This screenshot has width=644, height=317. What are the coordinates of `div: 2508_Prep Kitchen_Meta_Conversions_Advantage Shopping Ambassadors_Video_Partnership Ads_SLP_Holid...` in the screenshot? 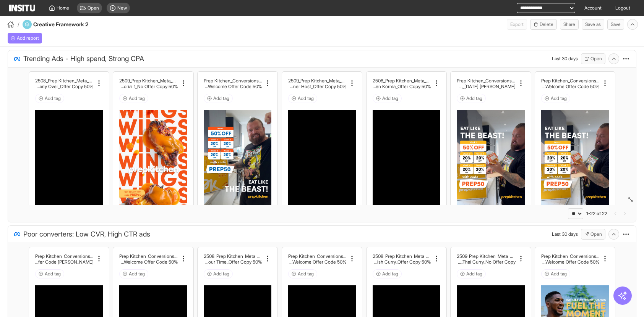 It's located at (64, 84).